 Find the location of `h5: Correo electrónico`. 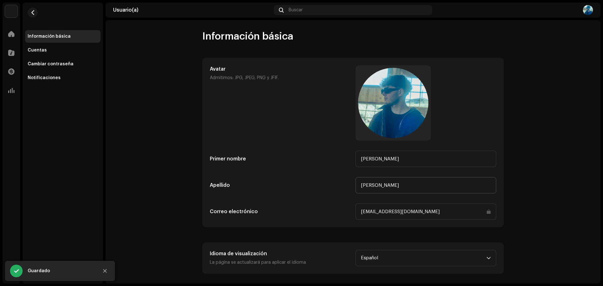

h5: Correo electrónico is located at coordinates (280, 212).